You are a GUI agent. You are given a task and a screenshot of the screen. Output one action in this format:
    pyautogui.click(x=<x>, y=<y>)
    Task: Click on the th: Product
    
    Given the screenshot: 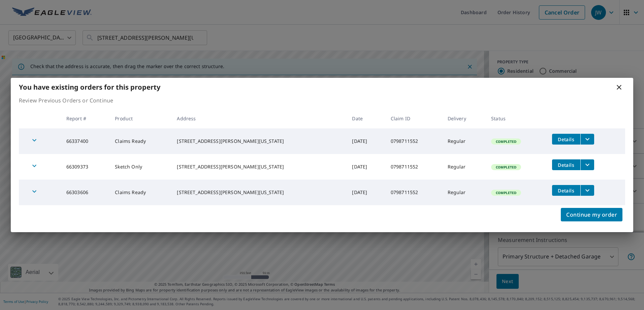 What is the action you would take?
    pyautogui.click(x=140, y=118)
    